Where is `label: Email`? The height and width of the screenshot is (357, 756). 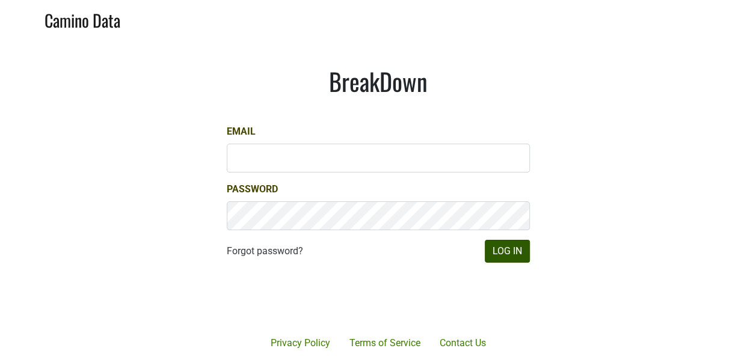
label: Email is located at coordinates (241, 132).